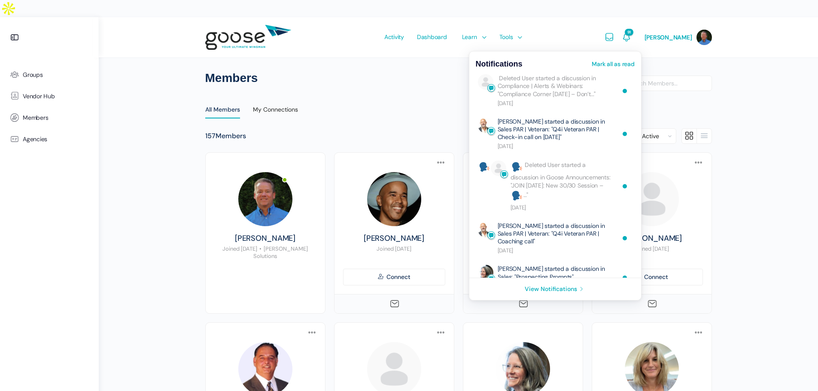 This screenshot has width=818, height=391. What do you see at coordinates (49, 139) in the screenshot?
I see `a: Agencies` at bounding box center [49, 139].